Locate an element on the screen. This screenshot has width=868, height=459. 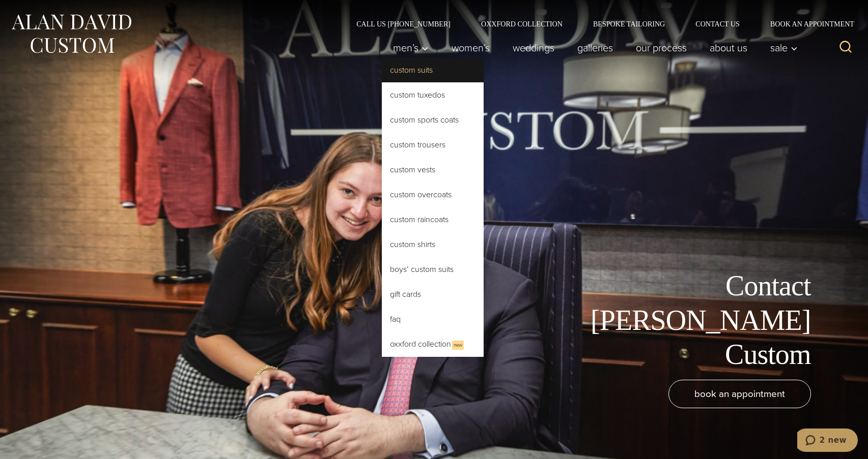
a: weddings is located at coordinates (534, 48).